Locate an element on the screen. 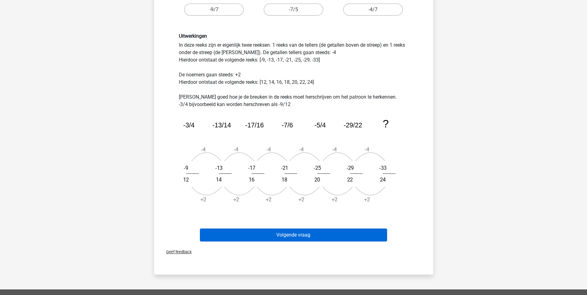  text: 20 is located at coordinates (317, 180).